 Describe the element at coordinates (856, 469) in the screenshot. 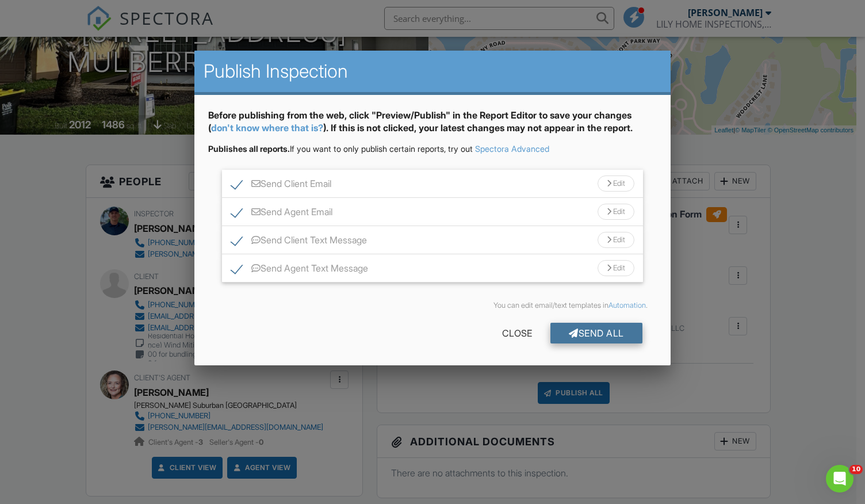

I see `span: 10` at that location.